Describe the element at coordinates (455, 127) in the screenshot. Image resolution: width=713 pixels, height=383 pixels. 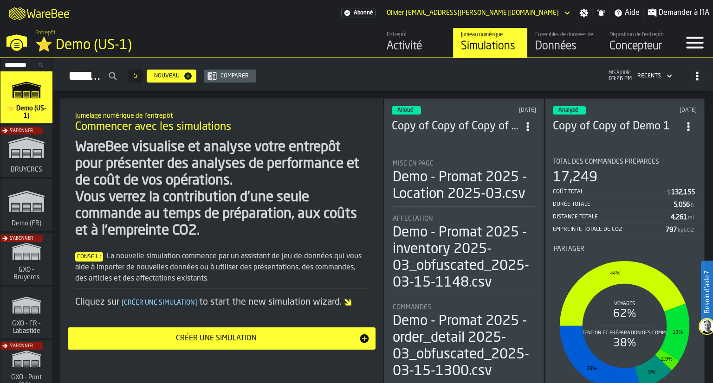
I see `h3: Copy of Copy of Copy of Demo 1` at that location.